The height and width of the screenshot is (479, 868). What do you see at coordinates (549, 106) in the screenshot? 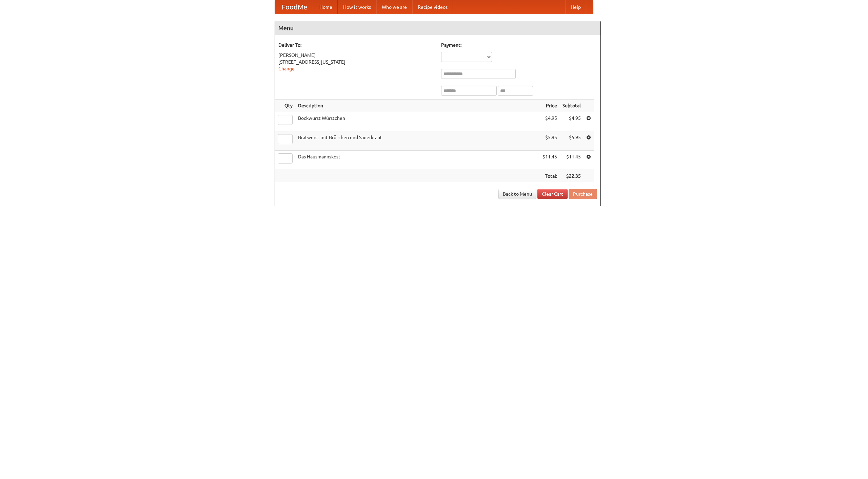
I see `th: Price` at bounding box center [549, 106].